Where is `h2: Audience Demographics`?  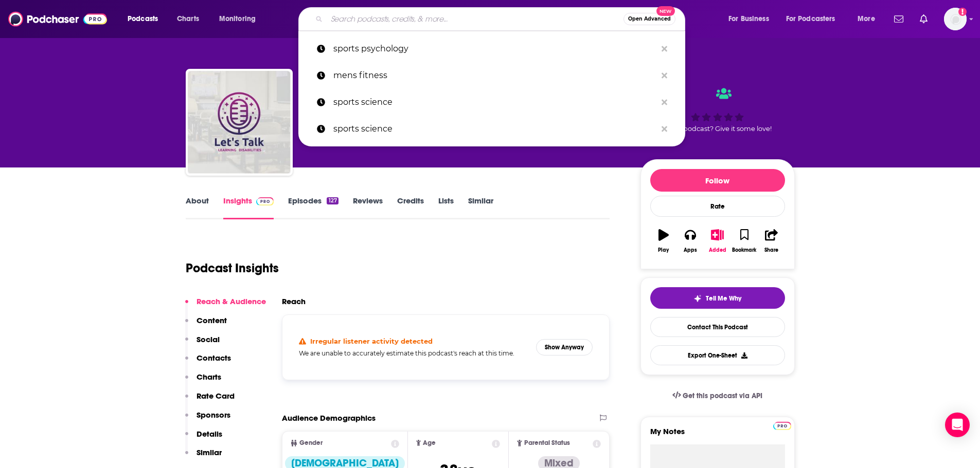
h2: Audience Demographics is located at coordinates (329, 418).